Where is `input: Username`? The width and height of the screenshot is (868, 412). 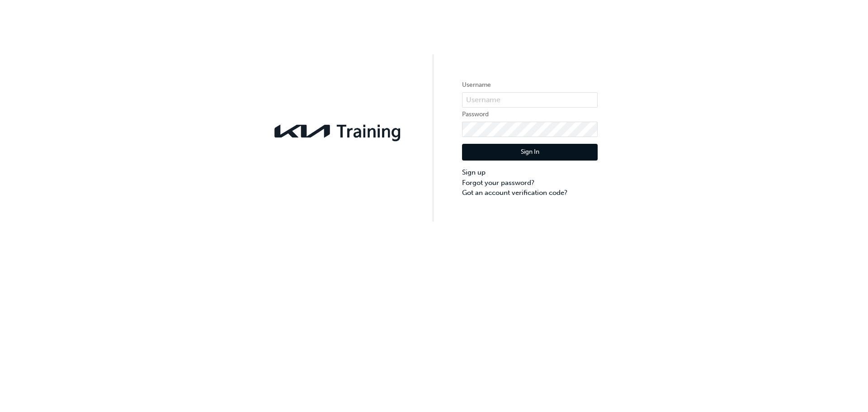
input: Username is located at coordinates (530, 100).